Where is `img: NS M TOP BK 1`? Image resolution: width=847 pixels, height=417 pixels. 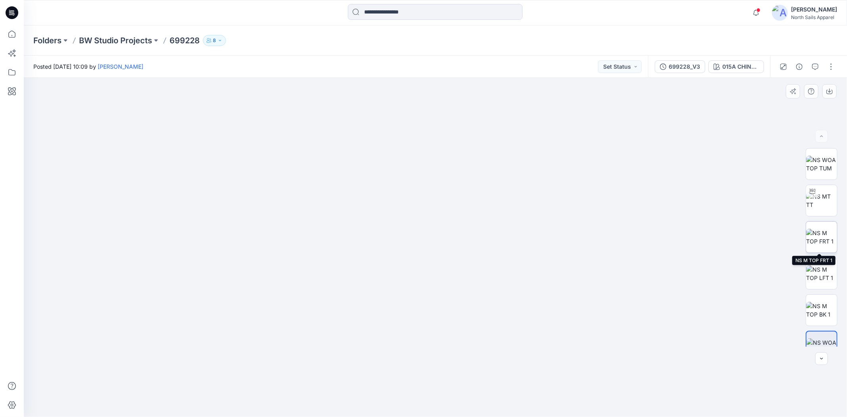
img: NS M TOP BK 1 is located at coordinates (822, 310).